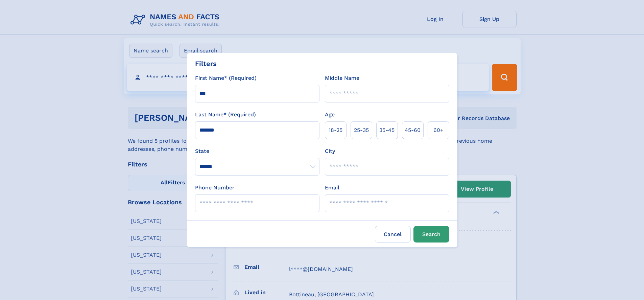  Describe the element at coordinates (432, 234) in the screenshot. I see `button: Search` at that location.